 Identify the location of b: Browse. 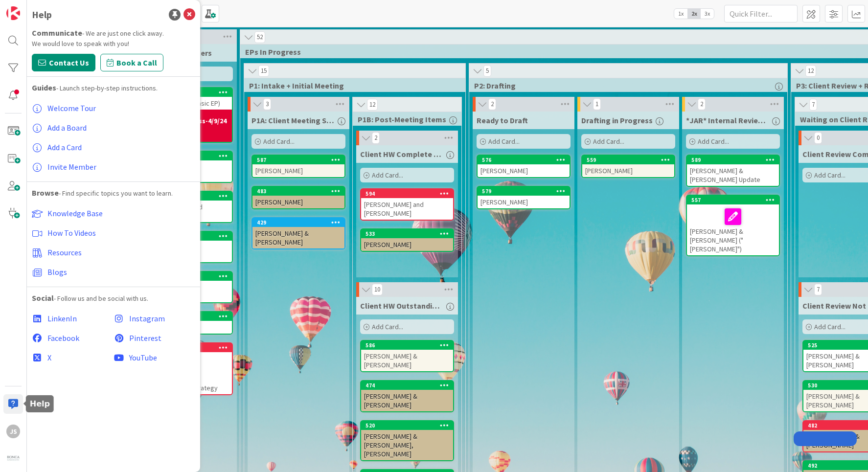
(45, 193).